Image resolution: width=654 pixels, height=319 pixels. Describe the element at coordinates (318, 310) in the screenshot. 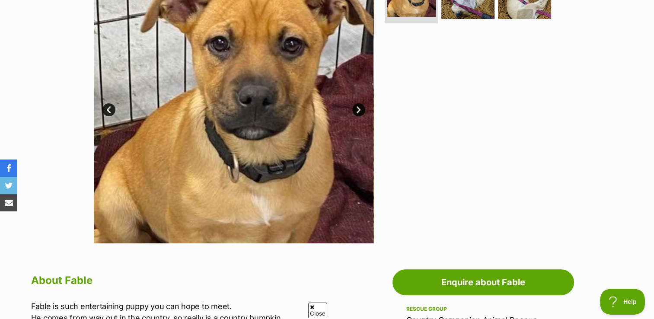

I see `span: Close` at that location.